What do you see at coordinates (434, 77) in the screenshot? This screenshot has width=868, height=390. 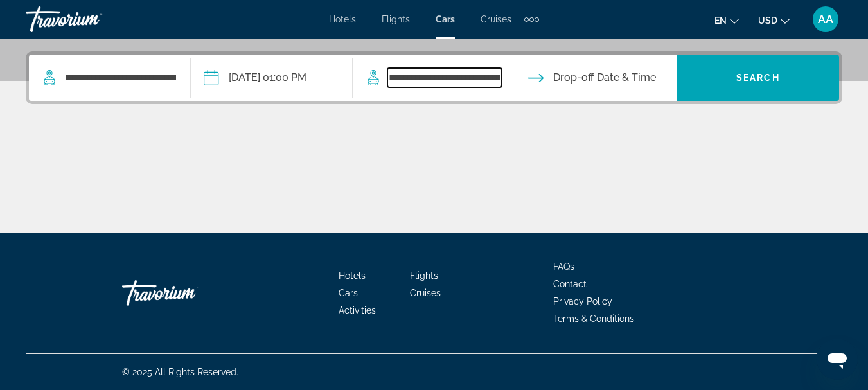 I see `div: Search widget` at bounding box center [434, 77].